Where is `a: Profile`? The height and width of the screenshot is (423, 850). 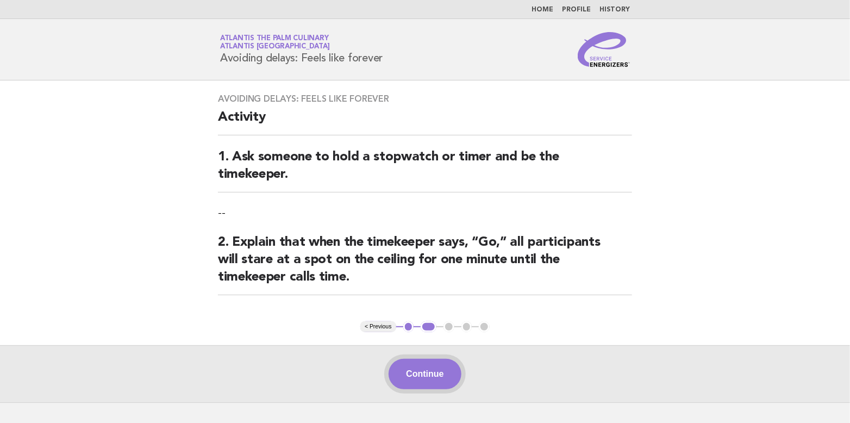
a: Profile is located at coordinates (576, 10).